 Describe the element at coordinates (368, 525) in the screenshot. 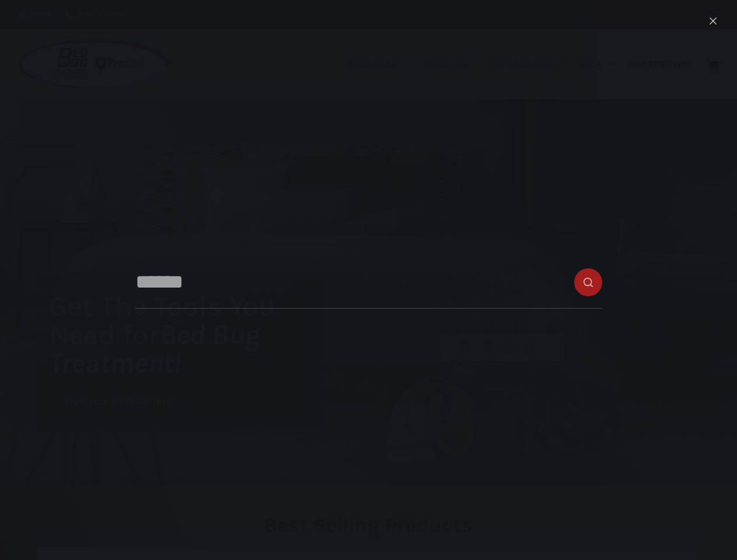

I see `h2: Best Selling Products` at that location.